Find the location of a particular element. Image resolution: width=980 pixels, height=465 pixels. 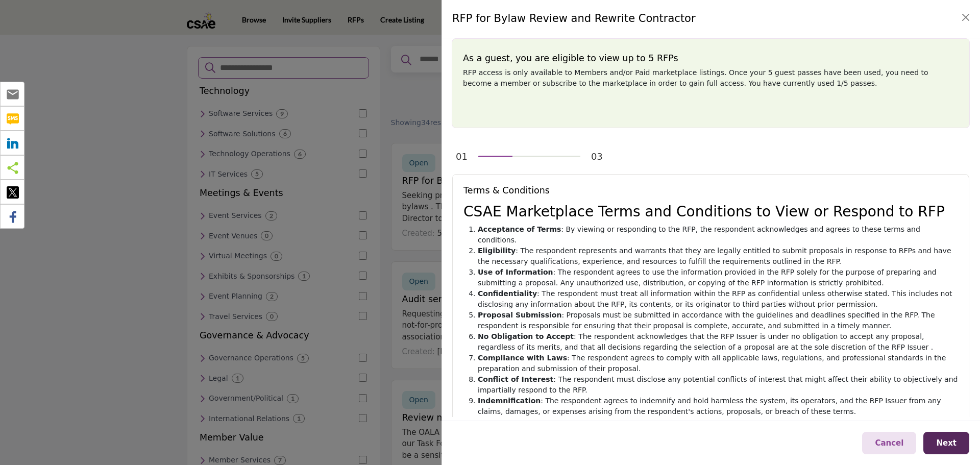

strong: Eligibility is located at coordinates (497, 251).